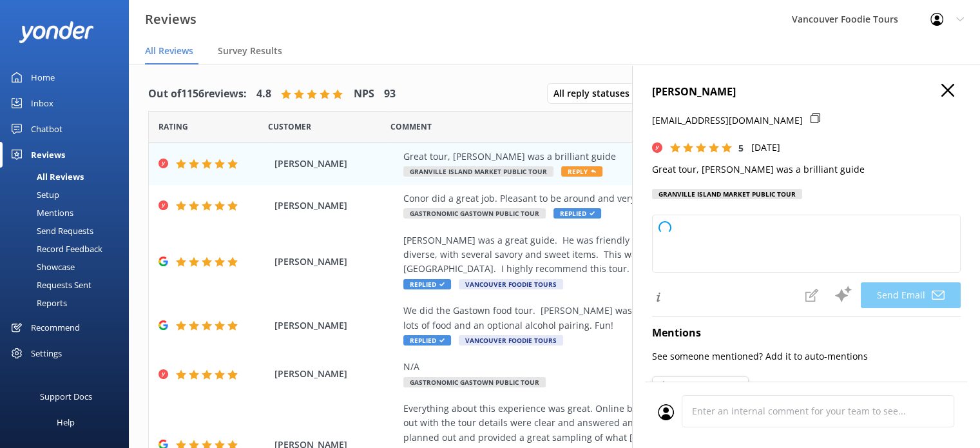 This screenshot has width=980, height=448. I want to click on div: Chatbot, so click(46, 129).